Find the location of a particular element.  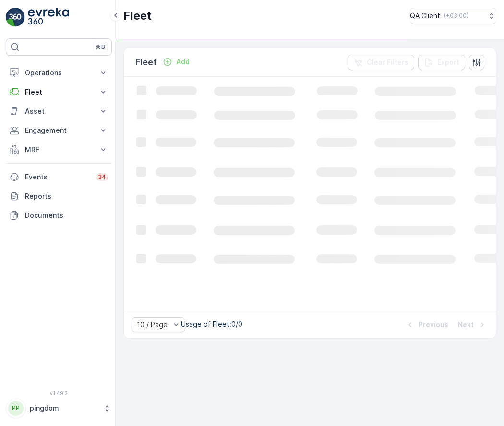

p: Previous is located at coordinates (434, 325).